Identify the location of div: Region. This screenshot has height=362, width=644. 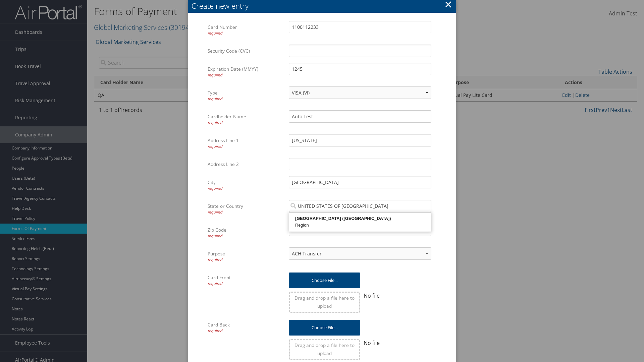
(360, 225).